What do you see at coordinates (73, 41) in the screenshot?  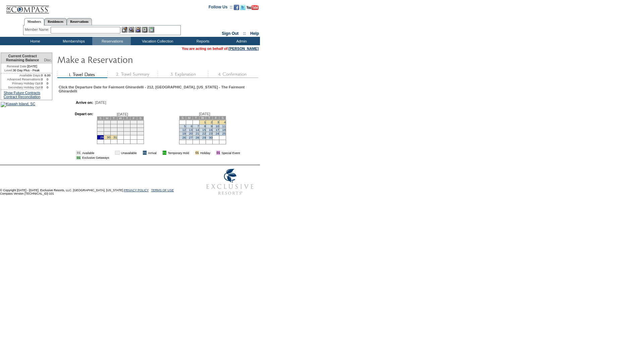 I see `td: Memberships` at bounding box center [73, 41].